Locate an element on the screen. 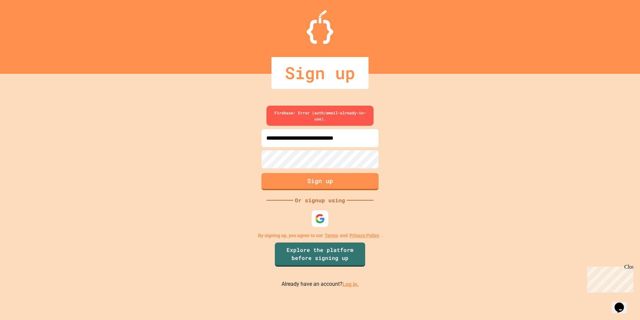  div: Firebase: Error (auth/email-already-in-use). is located at coordinates (320, 116).